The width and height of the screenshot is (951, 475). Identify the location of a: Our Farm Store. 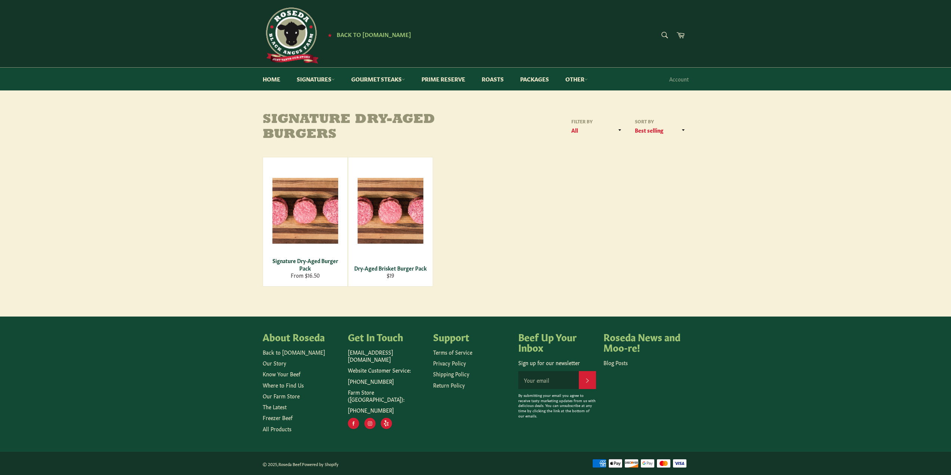
(281, 396).